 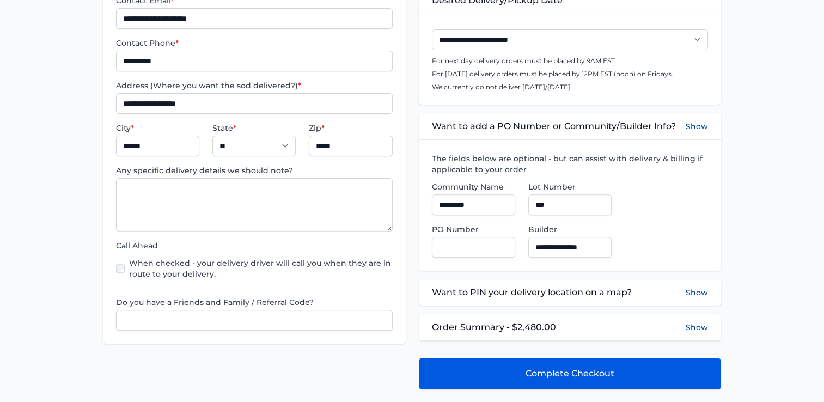 What do you see at coordinates (254, 128) in the screenshot?
I see `label: State` at bounding box center [254, 128].